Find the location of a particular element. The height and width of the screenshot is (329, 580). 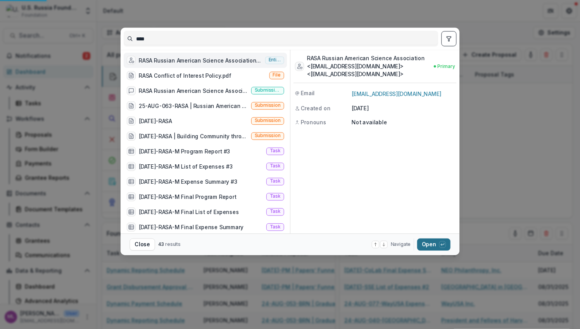

span: Primary is located at coordinates (446, 66).